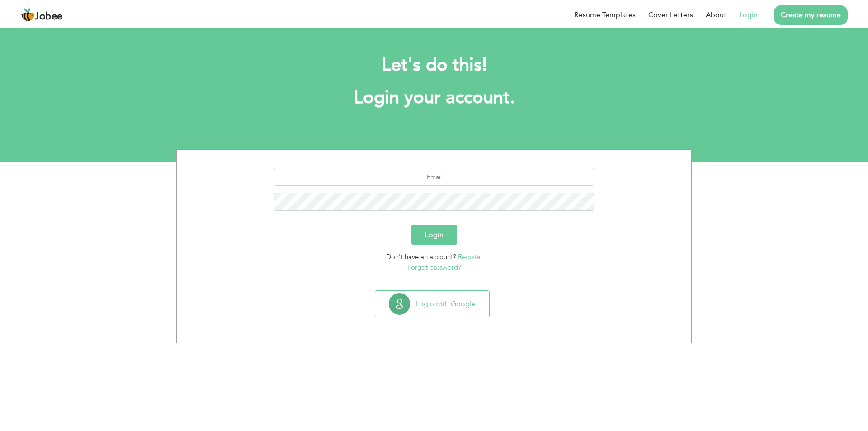  What do you see at coordinates (28, 15) in the screenshot?
I see `img: jobee.io` at bounding box center [28, 15].